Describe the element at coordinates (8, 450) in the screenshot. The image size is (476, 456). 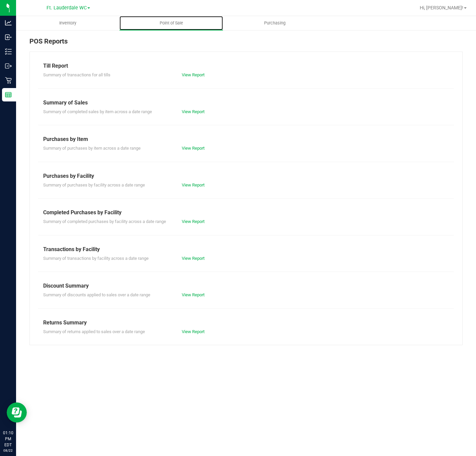
I see `p: 08/22` at that location.